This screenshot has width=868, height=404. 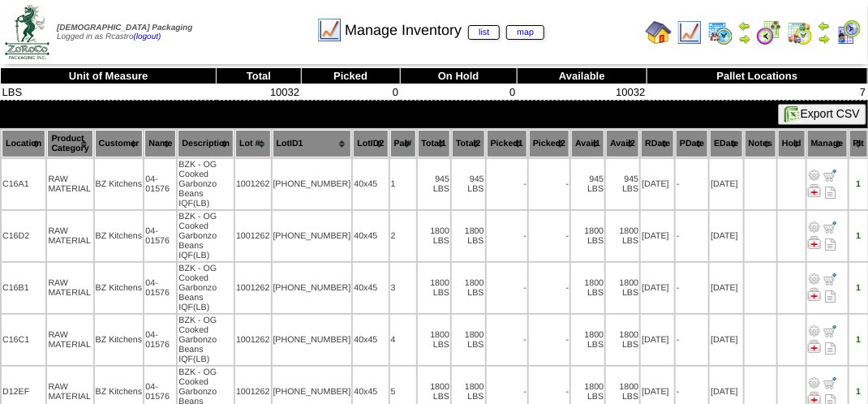 What do you see at coordinates (822, 115) in the screenshot?
I see `button: Export CSV` at bounding box center [822, 115].